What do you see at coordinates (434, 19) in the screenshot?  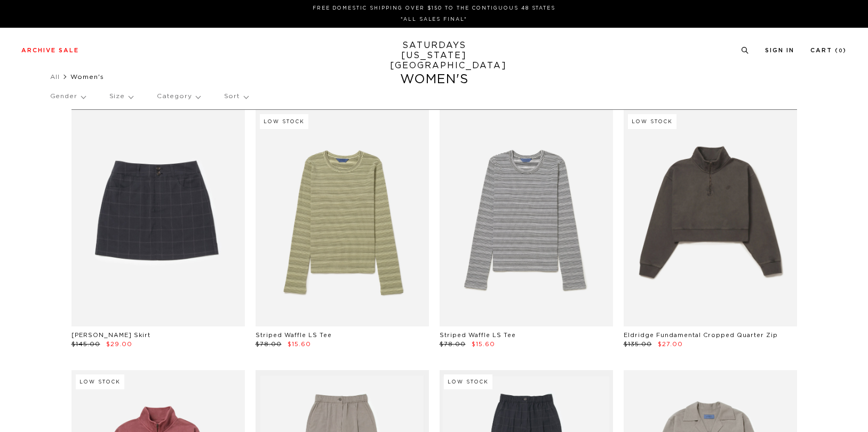 I see `p: *ALL SALES FINAL*` at bounding box center [434, 19].